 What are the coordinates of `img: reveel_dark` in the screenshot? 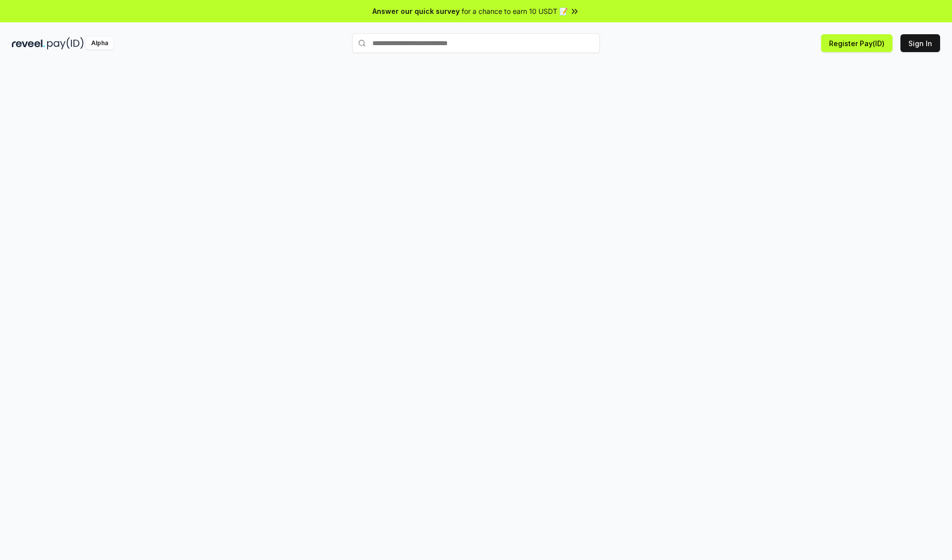 It's located at (28, 43).